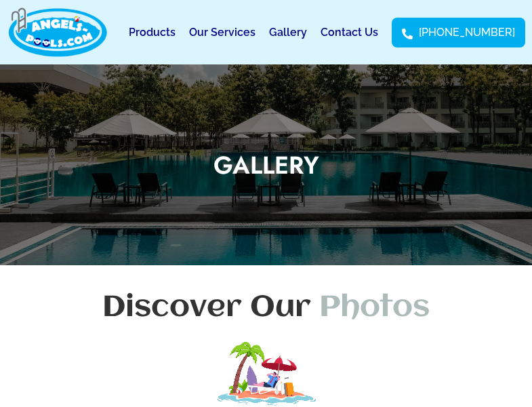 This screenshot has height=407, width=532. Describe the element at coordinates (152, 32) in the screenshot. I see `a: Products` at that location.